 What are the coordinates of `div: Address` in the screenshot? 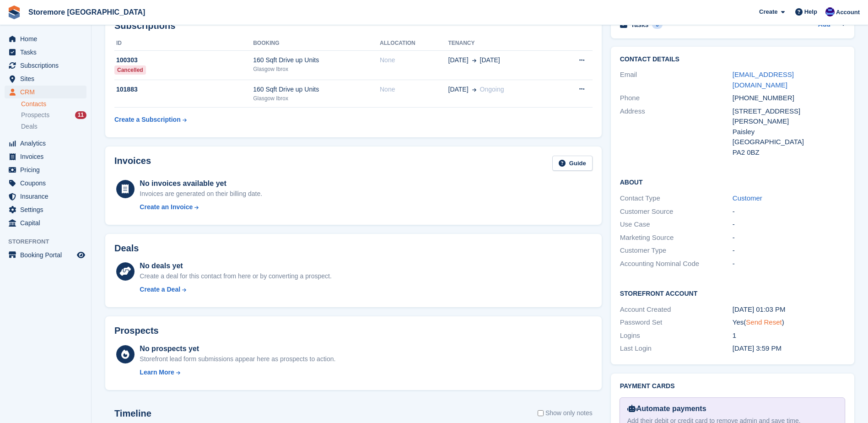 It's located at (676, 132).